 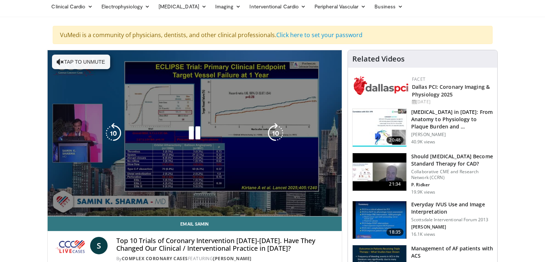 I want to click on p: P. Ridker, so click(x=452, y=185).